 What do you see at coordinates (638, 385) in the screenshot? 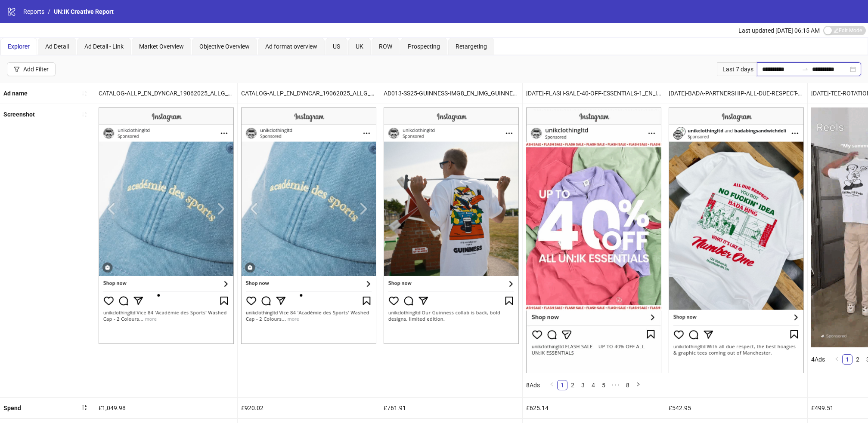
I see `li: Next Page` at bounding box center [638, 385].